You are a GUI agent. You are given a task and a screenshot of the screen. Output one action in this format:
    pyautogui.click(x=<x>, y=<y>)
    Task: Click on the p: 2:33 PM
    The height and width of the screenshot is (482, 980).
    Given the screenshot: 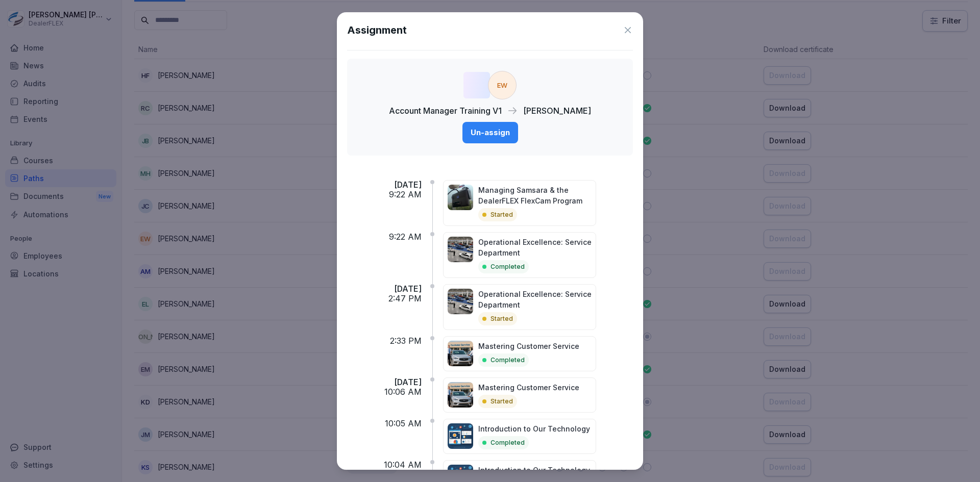 What is the action you would take?
    pyautogui.click(x=405, y=341)
    